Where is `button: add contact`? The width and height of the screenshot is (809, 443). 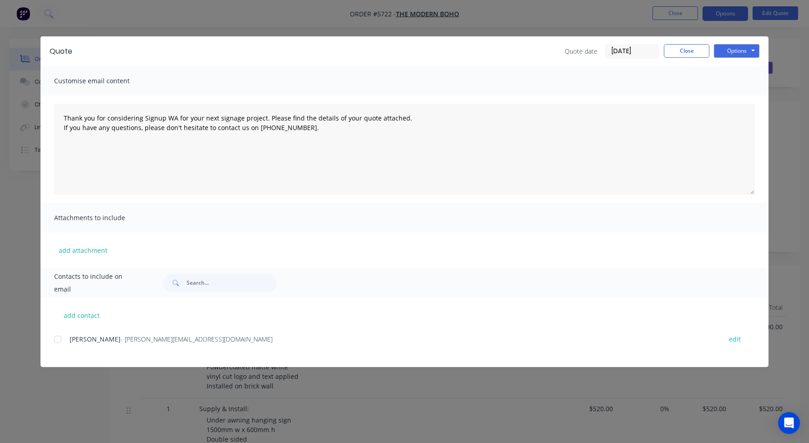
button: add contact is located at coordinates (81, 315).